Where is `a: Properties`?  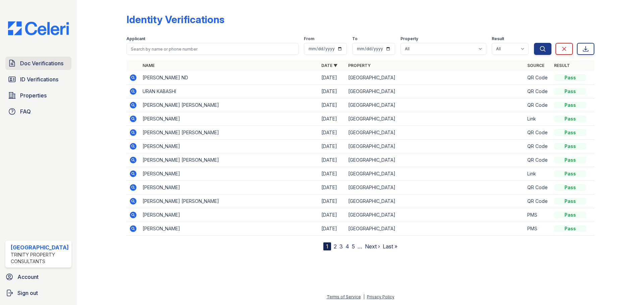 a: Properties is located at coordinates (38, 95).